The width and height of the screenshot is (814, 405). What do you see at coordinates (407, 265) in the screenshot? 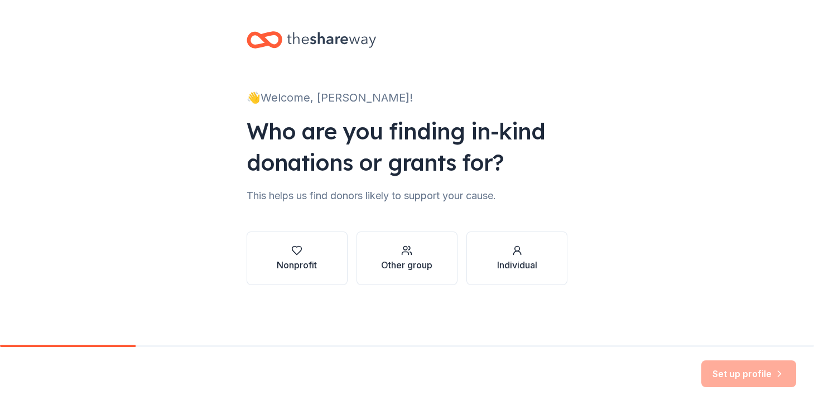
I see `div: Other group` at bounding box center [407, 265].